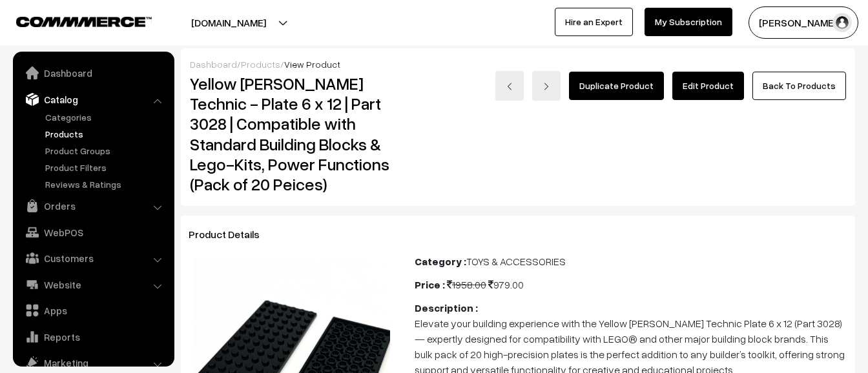 Image resolution: width=868 pixels, height=373 pixels. What do you see at coordinates (84, 21) in the screenshot?
I see `img: COMMMERCE` at bounding box center [84, 21].